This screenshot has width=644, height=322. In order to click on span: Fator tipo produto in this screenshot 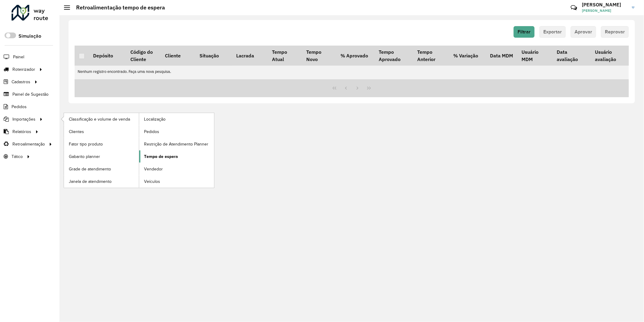, I will do `click(86, 144)`.